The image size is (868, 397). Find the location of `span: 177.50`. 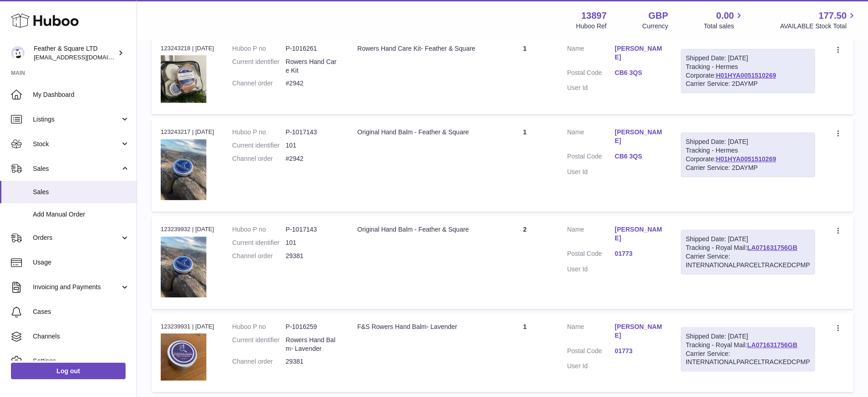

span: 177.50 is located at coordinates (833, 16).